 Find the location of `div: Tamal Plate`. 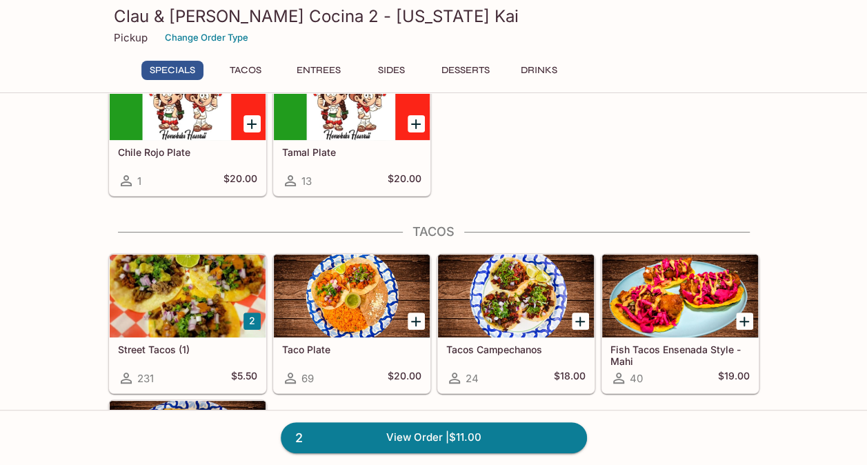

div: Tamal Plate is located at coordinates (352, 99).